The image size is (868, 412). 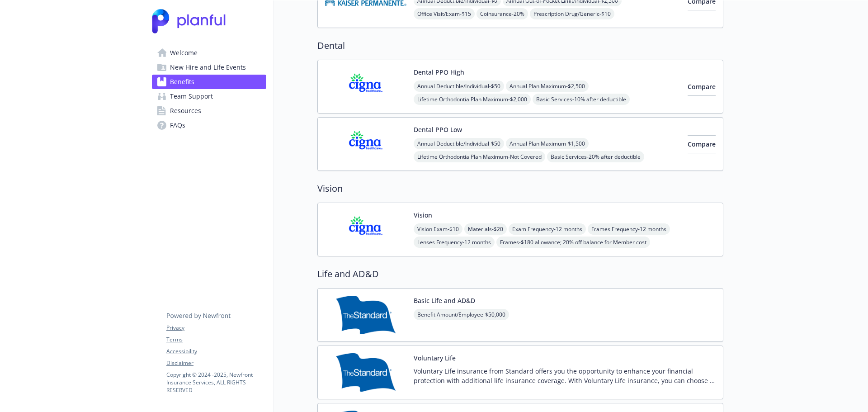 What do you see at coordinates (216, 363) in the screenshot?
I see `a: Disclaimer` at bounding box center [216, 363].